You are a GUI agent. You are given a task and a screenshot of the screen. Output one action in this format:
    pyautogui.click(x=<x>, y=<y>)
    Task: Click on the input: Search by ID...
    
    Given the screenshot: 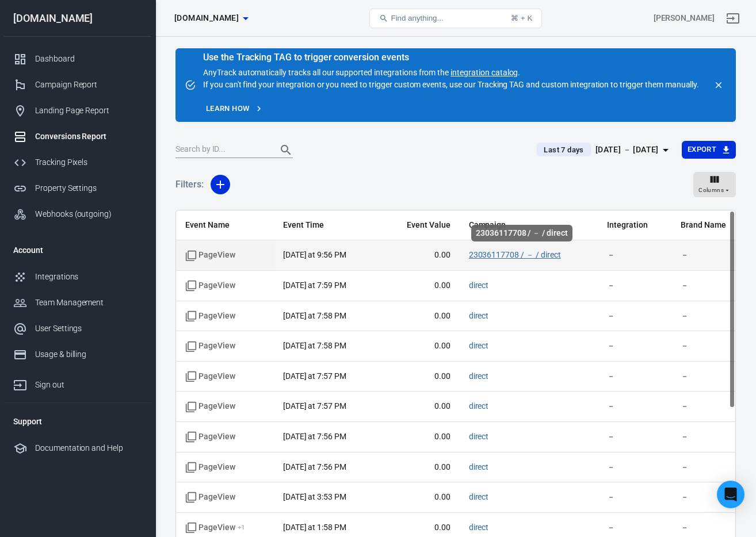 What is the action you would take?
    pyautogui.click(x=222, y=150)
    